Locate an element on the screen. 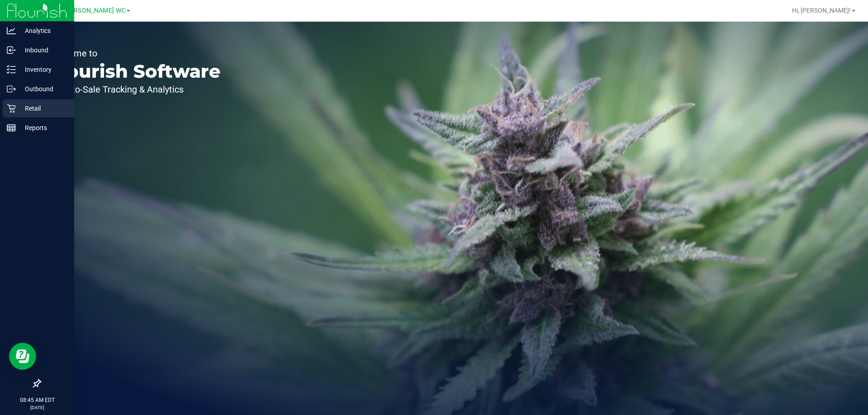 This screenshot has height=415, width=868. p: 08:45 AM EDT is located at coordinates (37, 400).